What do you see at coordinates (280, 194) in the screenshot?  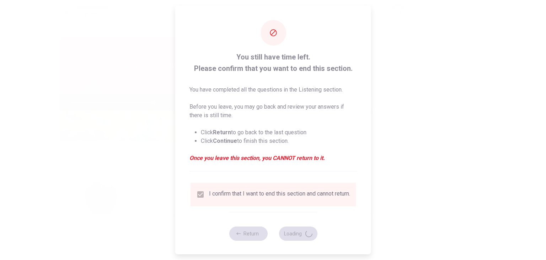 I see `div: I confirm that I want to end this section and cannot return.` at bounding box center [280, 194].